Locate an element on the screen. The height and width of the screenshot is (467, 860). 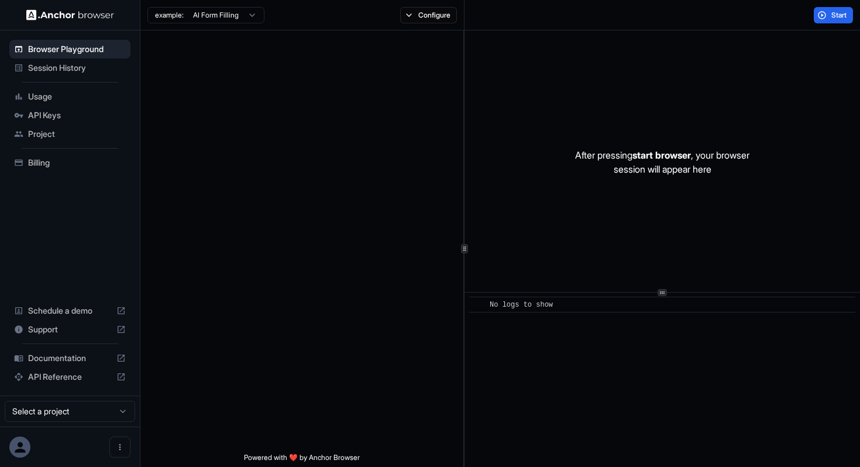
span: API Reference is located at coordinates (70, 377).